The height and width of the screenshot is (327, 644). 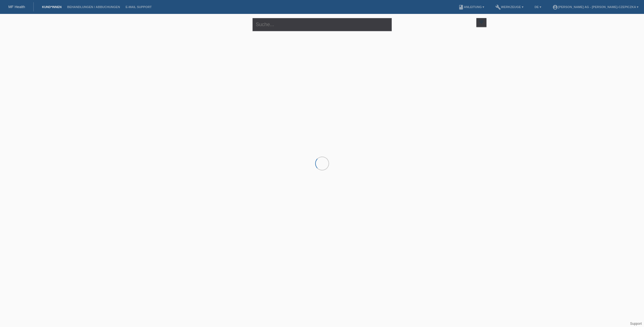 What do you see at coordinates (555, 8) in the screenshot?
I see `i: account_circle` at bounding box center [555, 8].